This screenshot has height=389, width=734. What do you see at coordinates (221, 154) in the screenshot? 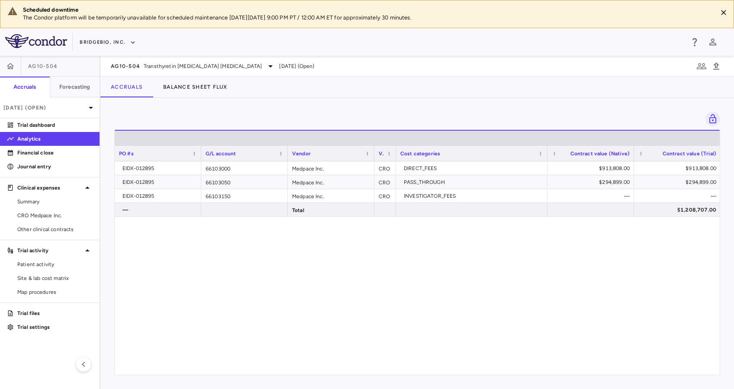
I see `span: G/L account` at bounding box center [221, 154].